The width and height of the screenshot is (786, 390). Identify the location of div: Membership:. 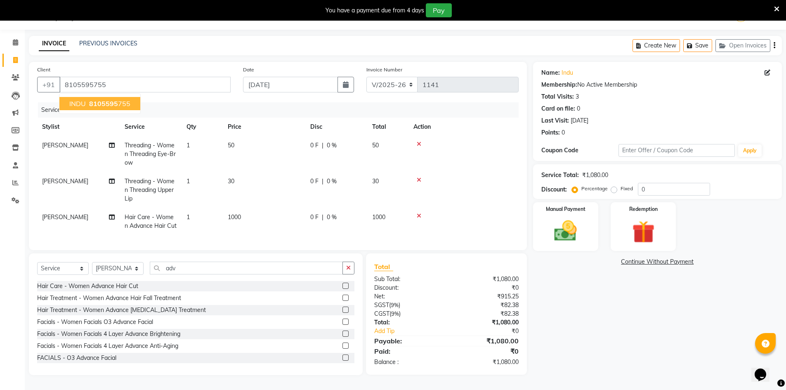
(559, 85).